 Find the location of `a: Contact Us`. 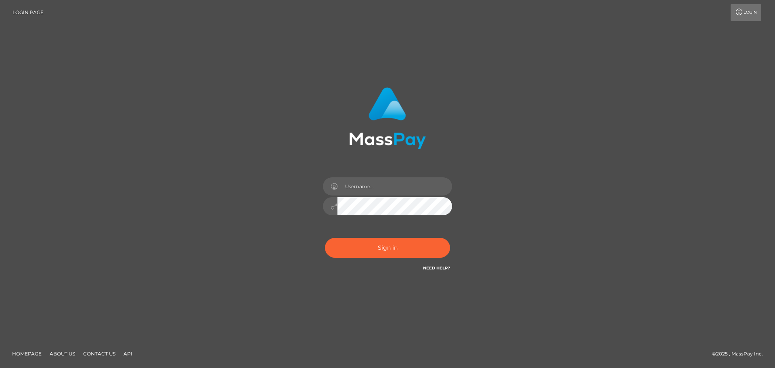

a: Contact Us is located at coordinates (99, 353).